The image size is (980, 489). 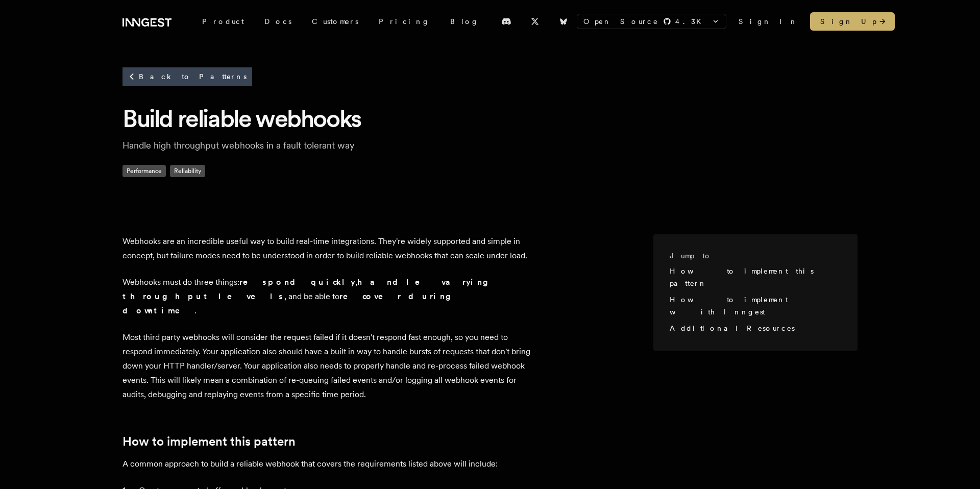 What do you see at coordinates (752, 256) in the screenshot?
I see `h3: Jump to` at bounding box center [752, 256].